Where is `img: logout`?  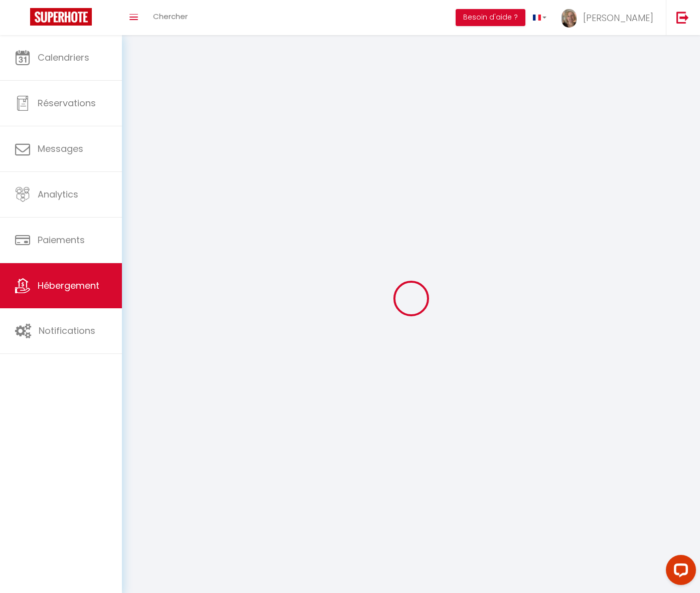
img: logout is located at coordinates (682, 17).